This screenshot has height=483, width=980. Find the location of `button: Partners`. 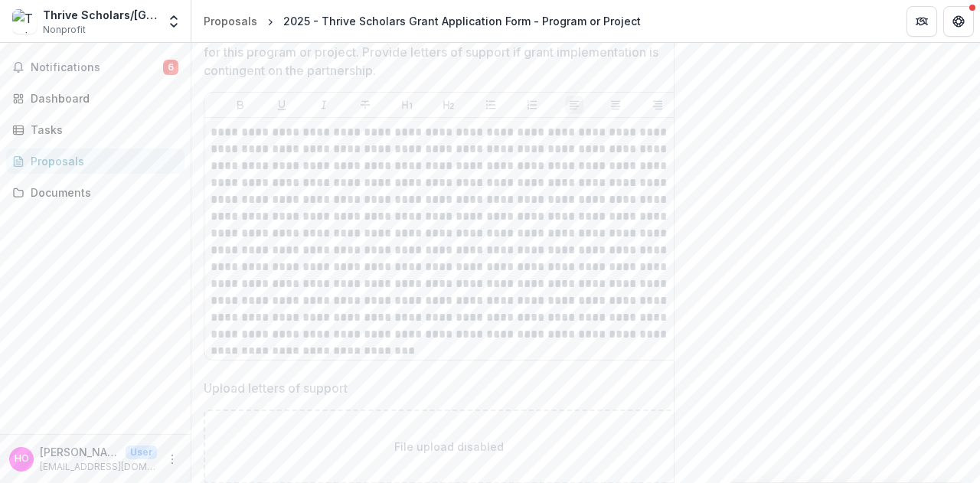

button: Partners is located at coordinates (922, 21).